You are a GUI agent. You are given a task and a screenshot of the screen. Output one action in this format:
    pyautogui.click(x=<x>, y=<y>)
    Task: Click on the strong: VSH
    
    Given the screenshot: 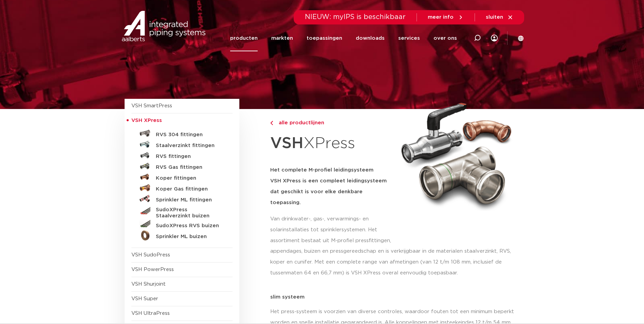 What is the action you would take?
    pyautogui.click(x=287, y=143)
    